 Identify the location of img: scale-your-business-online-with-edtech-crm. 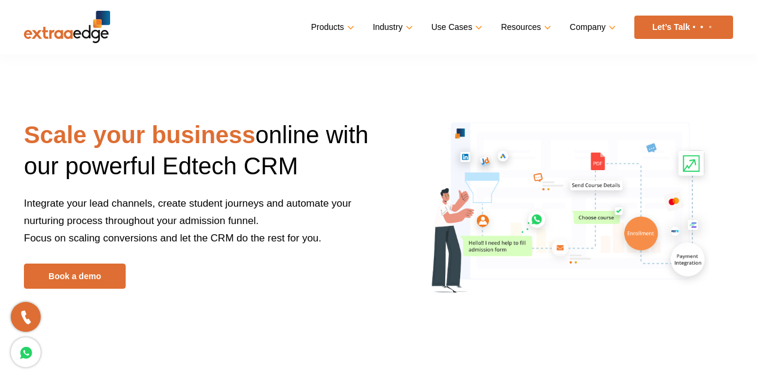
(570, 204).